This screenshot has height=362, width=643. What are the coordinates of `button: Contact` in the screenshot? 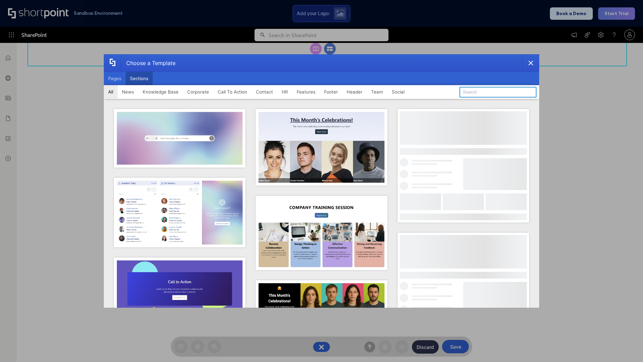 It's located at (264, 92).